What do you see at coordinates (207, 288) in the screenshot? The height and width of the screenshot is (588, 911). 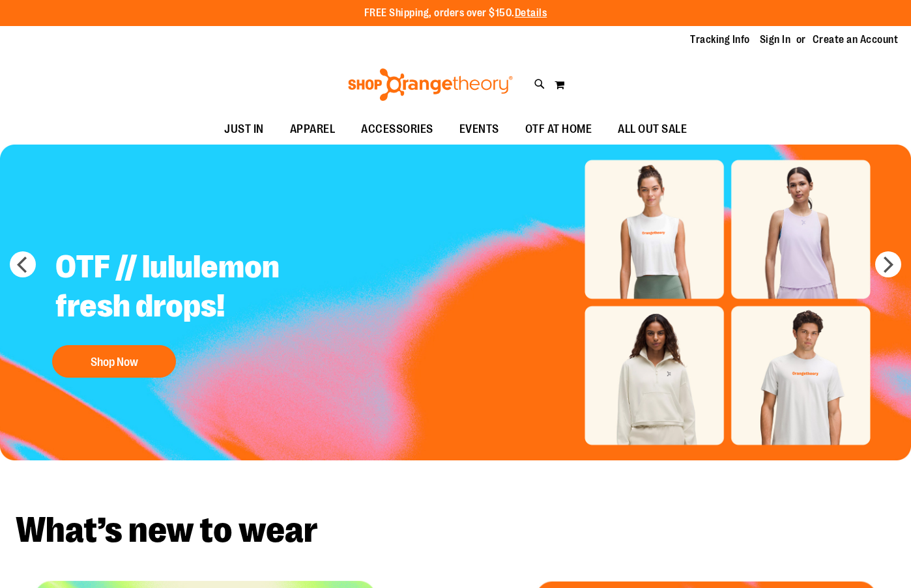 I see `h2: OTF // lululemon fresh drops!` at bounding box center [207, 288].